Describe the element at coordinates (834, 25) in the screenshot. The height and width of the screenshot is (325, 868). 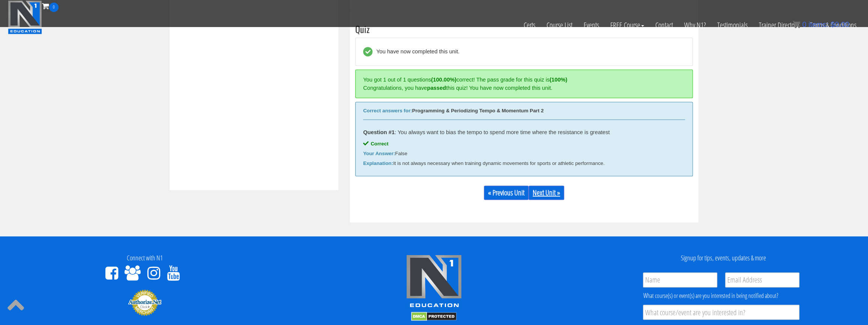
I see `a: Terms & Conditions` at that location.